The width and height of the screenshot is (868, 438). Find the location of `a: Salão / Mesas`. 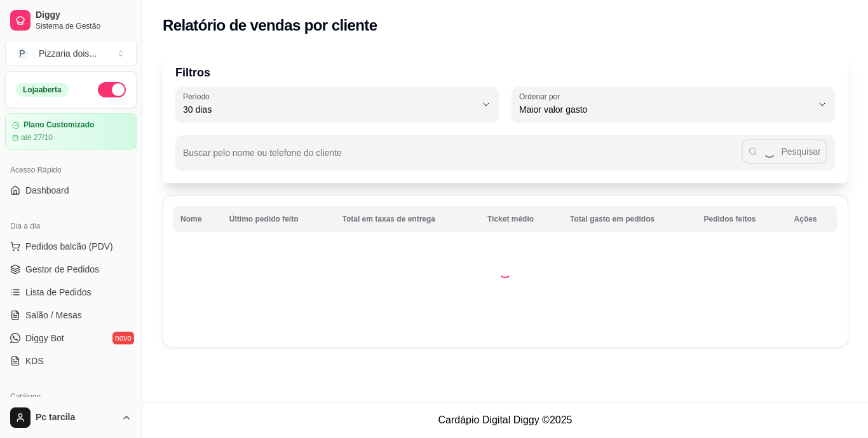

a: Salão / Mesas is located at coordinates (71, 315).